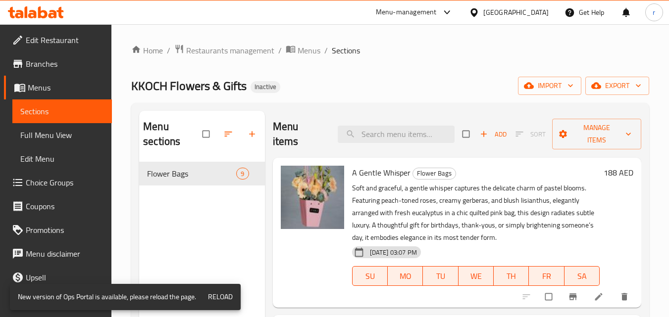 This screenshot has width=669, height=317. I want to click on button: FR, so click(546, 276).